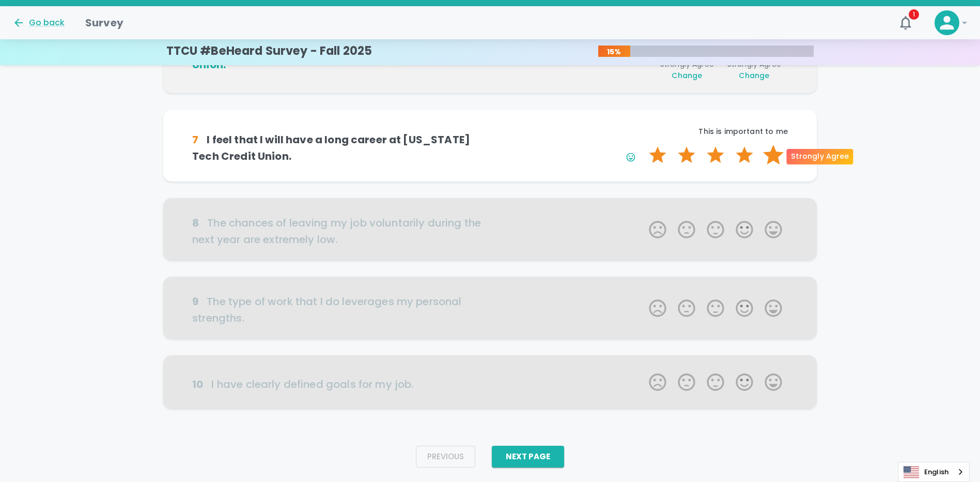 The height and width of the screenshot is (482, 980). Describe the element at coordinates (105, 23) in the screenshot. I see `h1: Survey` at that location.